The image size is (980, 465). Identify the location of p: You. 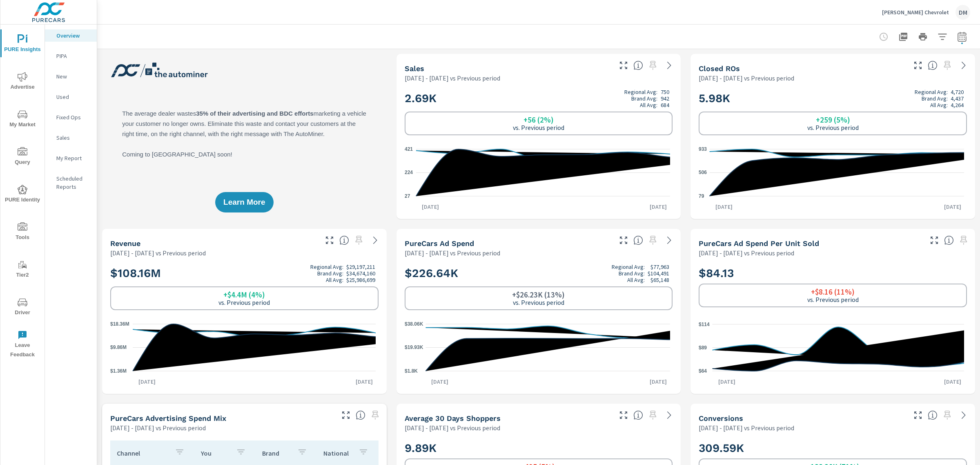
(216, 453).